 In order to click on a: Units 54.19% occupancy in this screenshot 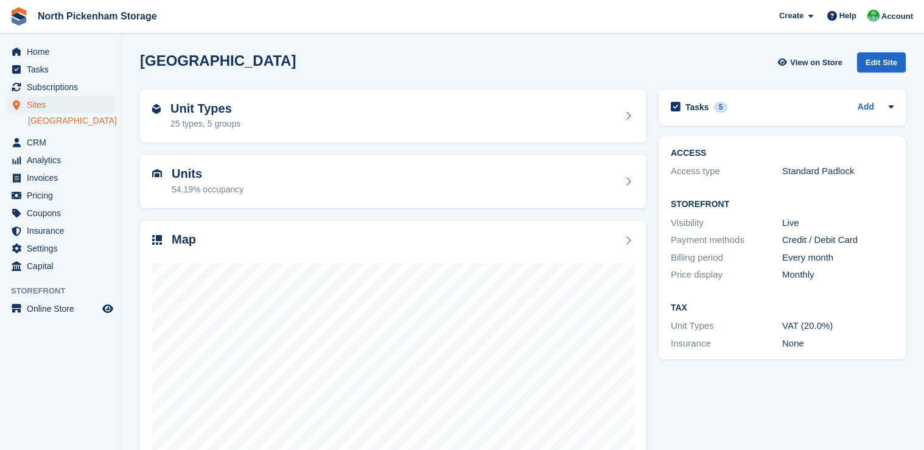, I will do `click(393, 181)`.